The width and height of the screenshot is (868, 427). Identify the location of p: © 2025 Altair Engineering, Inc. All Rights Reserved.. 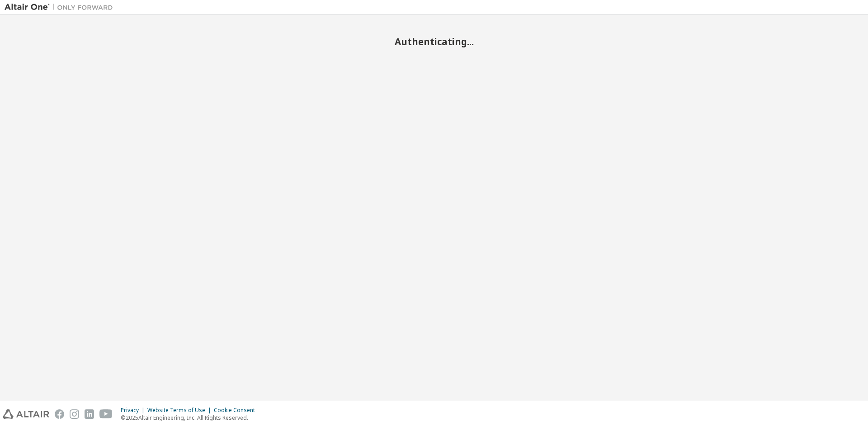
(190, 418).